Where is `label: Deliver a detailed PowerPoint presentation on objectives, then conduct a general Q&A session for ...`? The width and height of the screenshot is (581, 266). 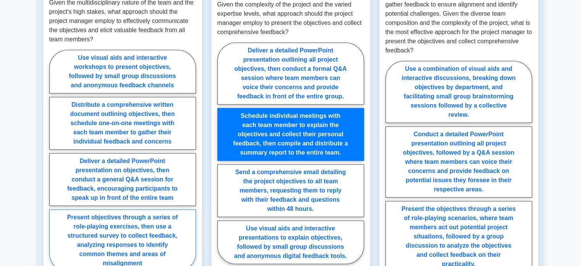
label: Deliver a detailed PowerPoint presentation on objectives, then conduct a general Q&A session for ... is located at coordinates (123, 179).